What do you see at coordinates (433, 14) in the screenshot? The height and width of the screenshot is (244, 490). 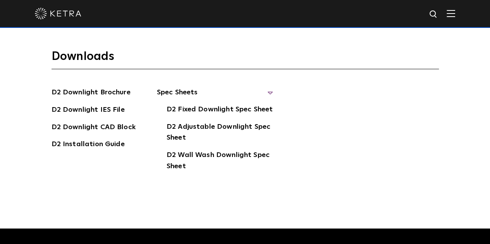 I see `img: search icon` at bounding box center [433, 14].